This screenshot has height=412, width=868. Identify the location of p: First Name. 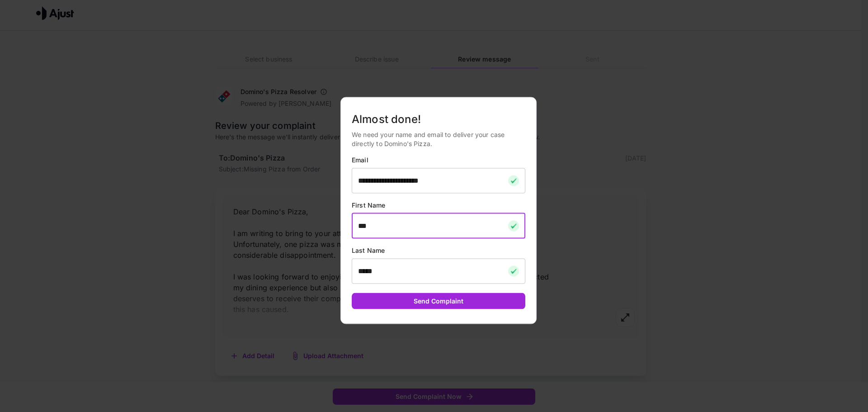
(439, 205).